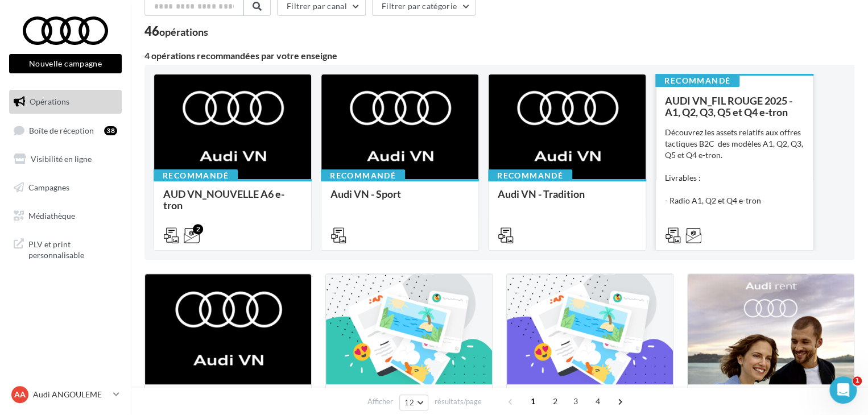 This screenshot has height=415, width=868. Describe the element at coordinates (458, 401) in the screenshot. I see `span: résultats/page` at that location.